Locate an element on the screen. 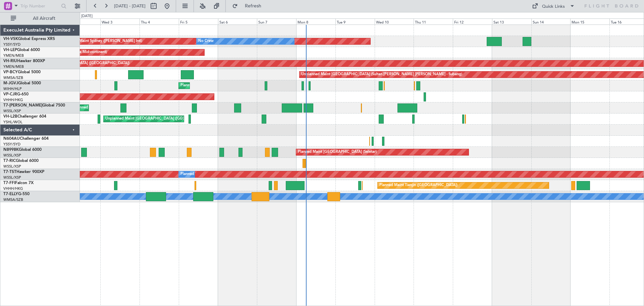 Image resolution: width=644 pixels, height=306 pixels. div: Wed 3 is located at coordinates (120, 22).